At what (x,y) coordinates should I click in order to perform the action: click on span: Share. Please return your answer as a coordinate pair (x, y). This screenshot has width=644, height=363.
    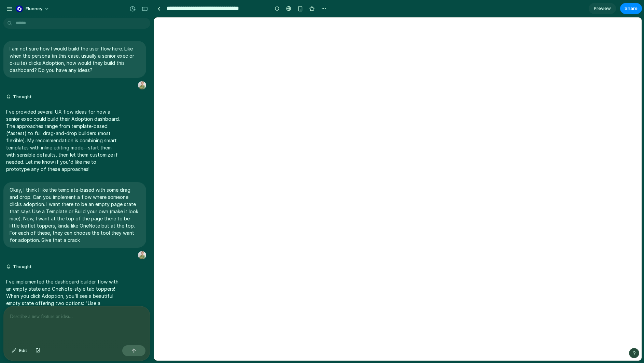
    Looking at the image, I should click on (631, 8).